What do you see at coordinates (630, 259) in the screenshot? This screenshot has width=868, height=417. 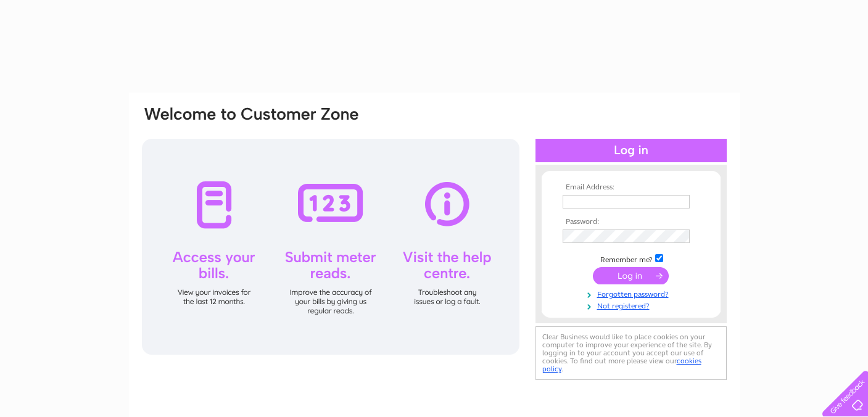 I see `td: Remember me?` at bounding box center [630, 259].